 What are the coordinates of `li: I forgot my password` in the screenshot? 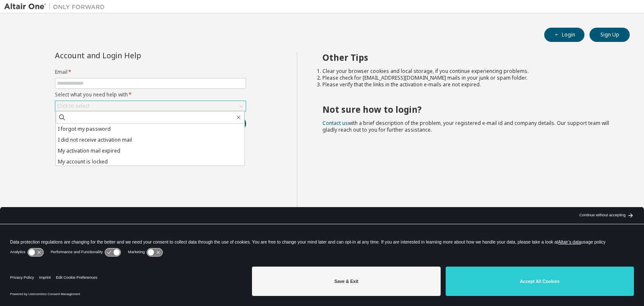 It's located at (150, 129).